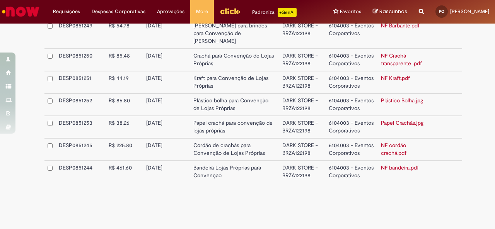  What do you see at coordinates (124, 150) in the screenshot?
I see `td: R$ 225.80` at bounding box center [124, 150].